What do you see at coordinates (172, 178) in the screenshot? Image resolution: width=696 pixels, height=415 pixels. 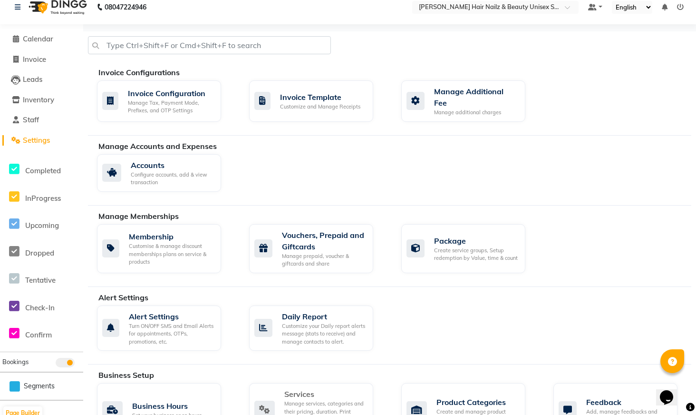 I see `div: Configure accounts, add & view transaction` at bounding box center [172, 178].